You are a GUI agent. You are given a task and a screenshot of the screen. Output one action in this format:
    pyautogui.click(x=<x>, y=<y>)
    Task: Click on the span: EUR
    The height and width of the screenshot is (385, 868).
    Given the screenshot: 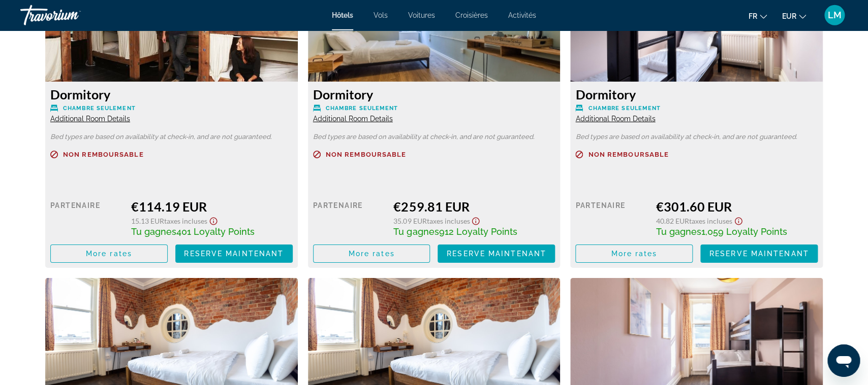 What is the action you would take?
    pyautogui.click(x=789, y=16)
    